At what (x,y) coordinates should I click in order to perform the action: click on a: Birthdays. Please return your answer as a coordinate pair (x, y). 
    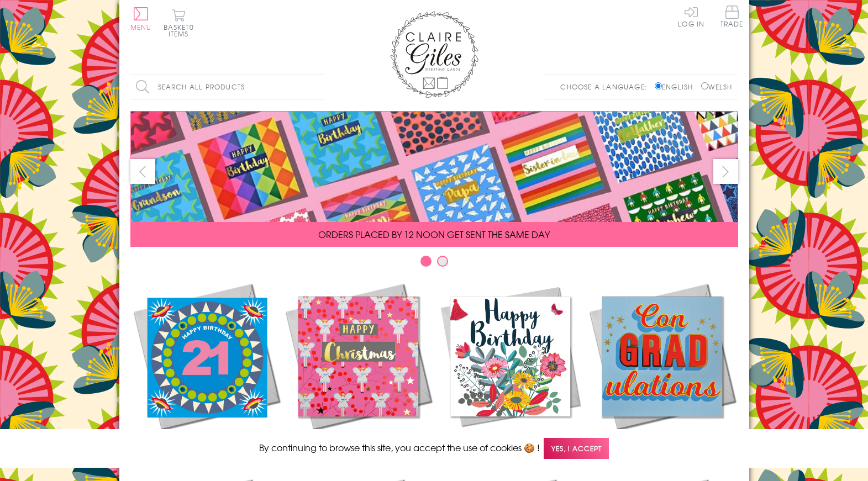
    Looking at the image, I should click on (510, 367).